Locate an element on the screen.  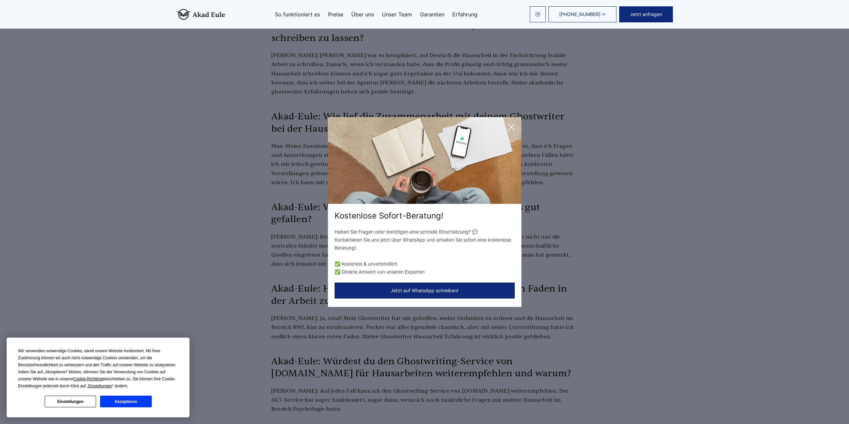
button: Akzeptieren is located at coordinates (126, 401).